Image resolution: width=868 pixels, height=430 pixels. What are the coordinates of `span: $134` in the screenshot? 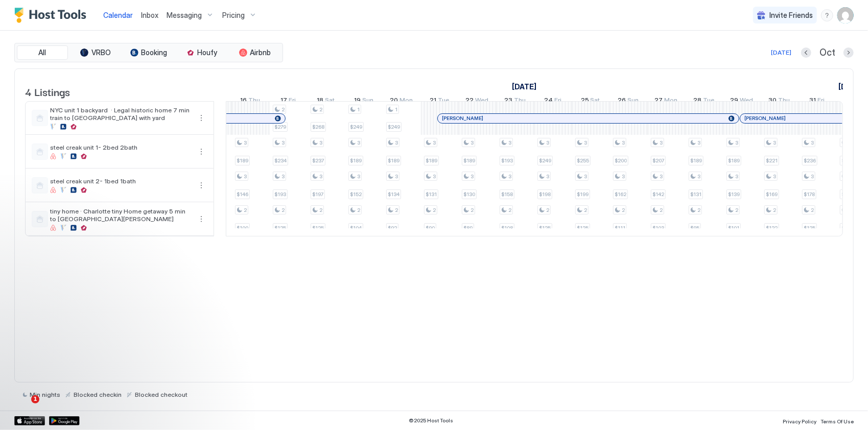 It's located at (393, 194).